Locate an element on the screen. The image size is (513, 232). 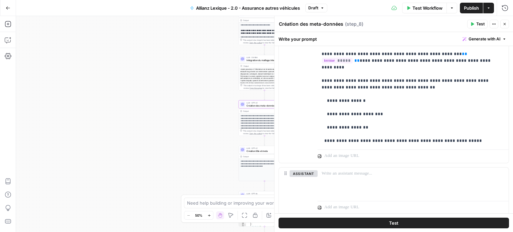
div: assistant is located at coordinates (295, 191).